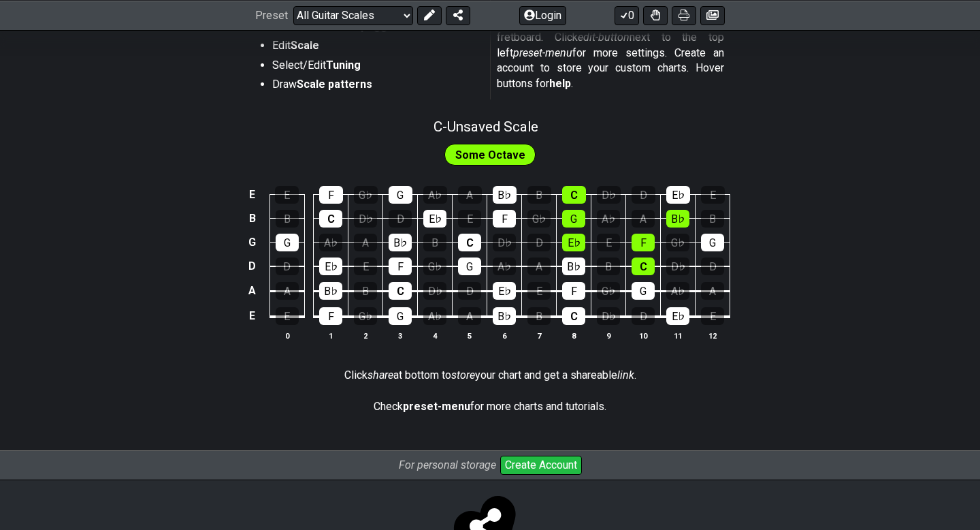 This screenshot has width=980, height=530. I want to click on th: 8, so click(574, 335).